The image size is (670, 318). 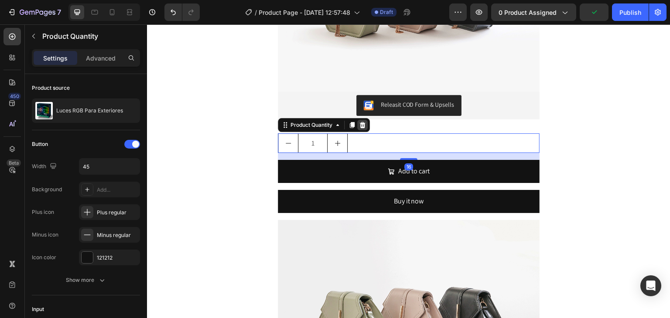 I want to click on p: Settings, so click(x=55, y=58).